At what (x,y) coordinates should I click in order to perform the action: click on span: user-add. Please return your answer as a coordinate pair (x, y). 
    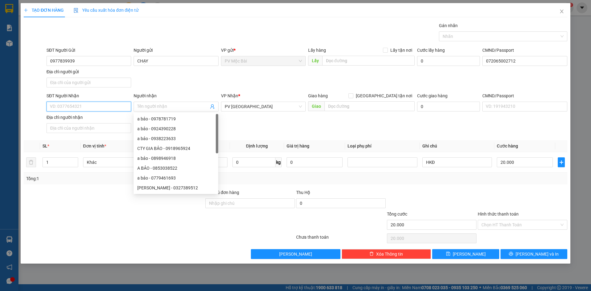
    Looking at the image, I should click on (212, 106).